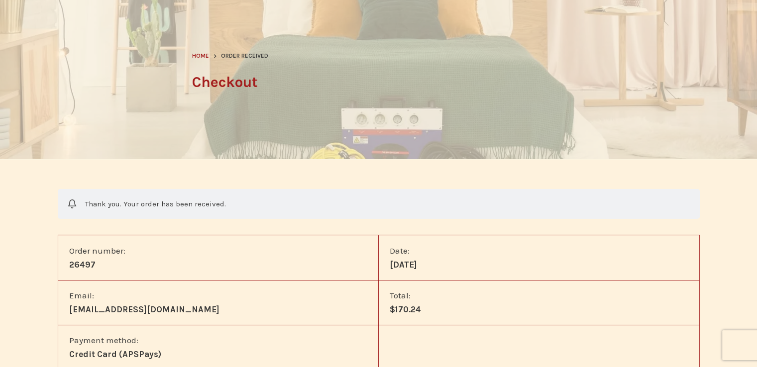 This screenshot has width=757, height=367. Describe the element at coordinates (405, 310) in the screenshot. I see `bdi: 170.24` at that location.